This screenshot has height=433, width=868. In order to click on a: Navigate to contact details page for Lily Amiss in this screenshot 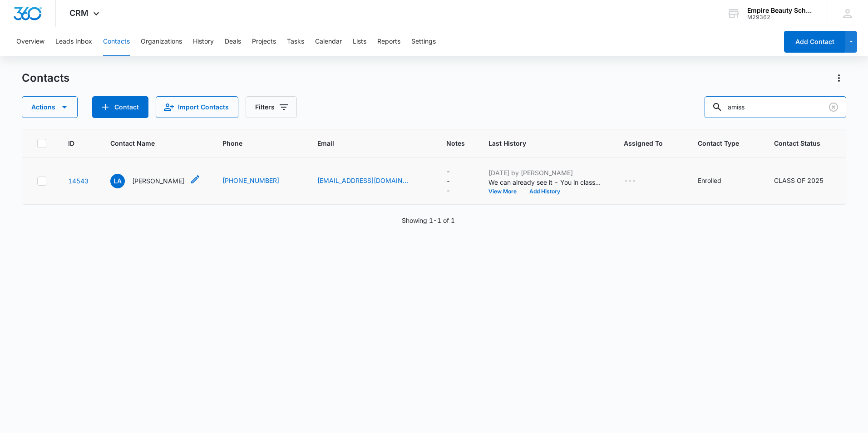, I will do `click(78, 181)`.